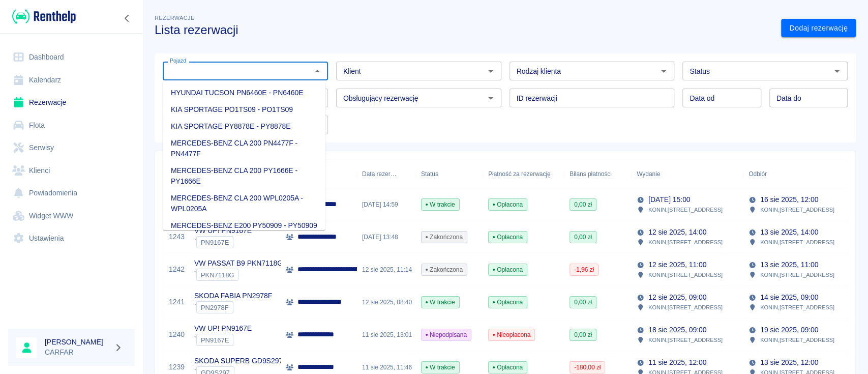 The height and width of the screenshot is (374, 868). What do you see at coordinates (512, 335) in the screenshot?
I see `span: Nieopłacona` at bounding box center [512, 335].